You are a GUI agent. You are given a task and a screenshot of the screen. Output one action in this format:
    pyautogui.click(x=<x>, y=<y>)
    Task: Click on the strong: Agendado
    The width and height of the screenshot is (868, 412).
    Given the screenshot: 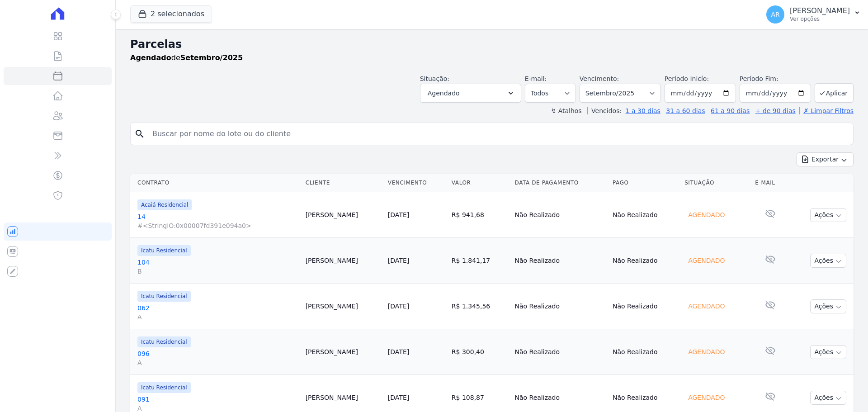 What is the action you would take?
    pyautogui.click(x=150, y=58)
    